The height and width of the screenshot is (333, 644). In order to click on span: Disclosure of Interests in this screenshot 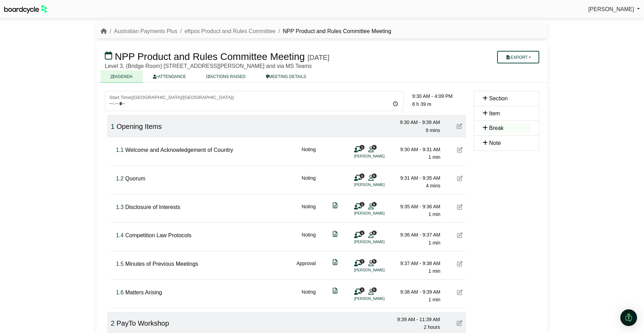, I will do `click(153, 207)`.